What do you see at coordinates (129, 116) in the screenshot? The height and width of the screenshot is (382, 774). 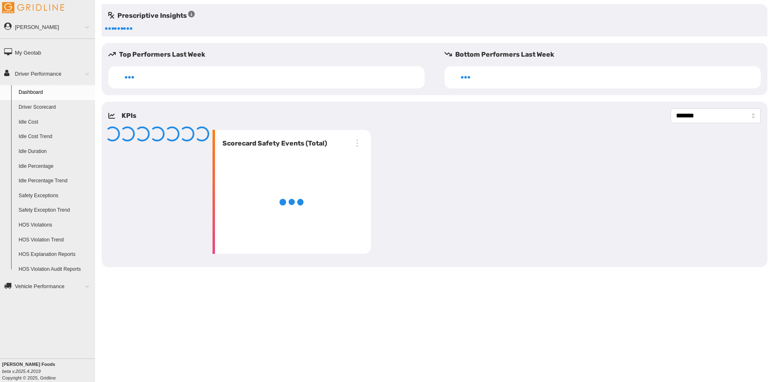 I see `h5: KPIs` at bounding box center [129, 116].